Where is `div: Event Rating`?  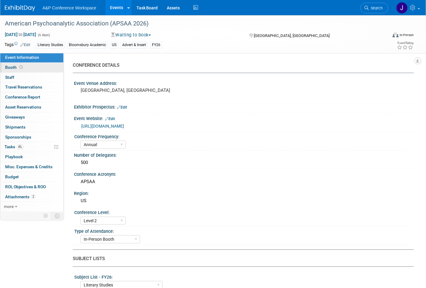
div: Event Rating is located at coordinates (405, 43).